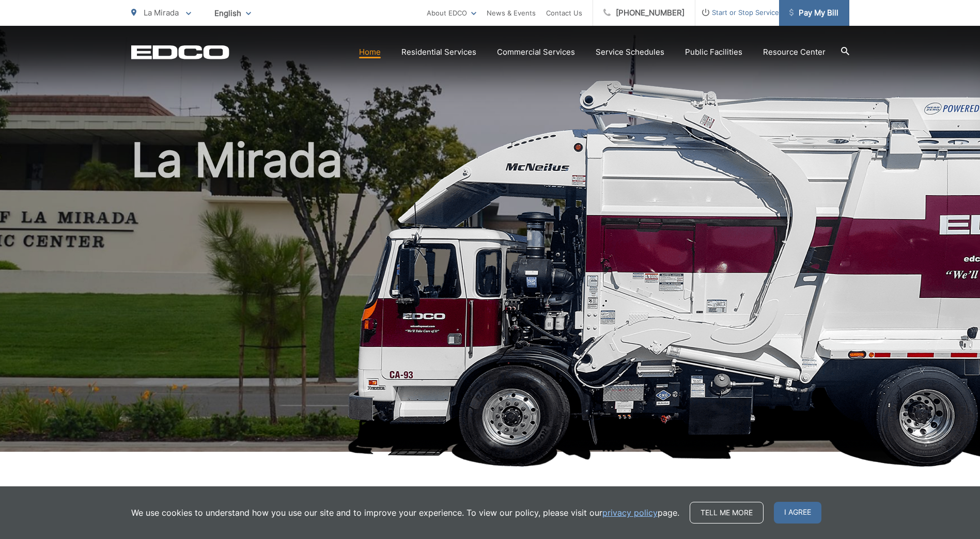 The height and width of the screenshot is (539, 980). Describe the element at coordinates (794, 52) in the screenshot. I see `a: Resource Center` at that location.